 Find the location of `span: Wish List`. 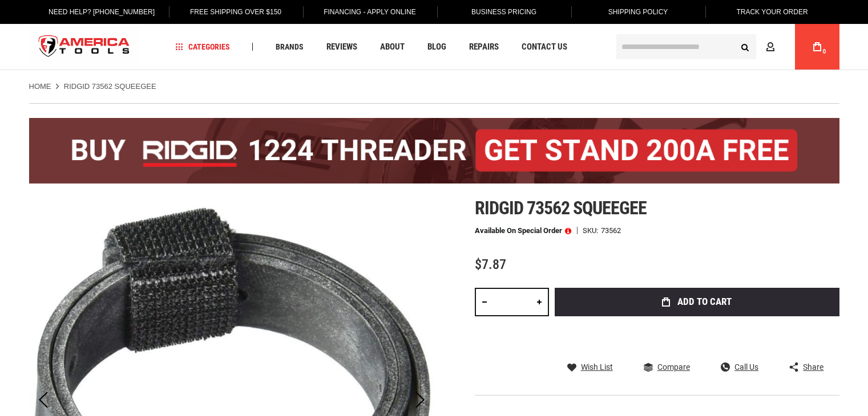

span: Wish List is located at coordinates (597, 367).